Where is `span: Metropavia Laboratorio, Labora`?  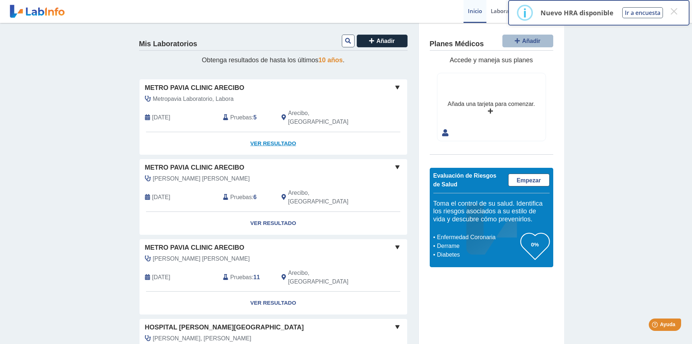 span: Metropavia Laboratorio, Labora is located at coordinates (193, 99).